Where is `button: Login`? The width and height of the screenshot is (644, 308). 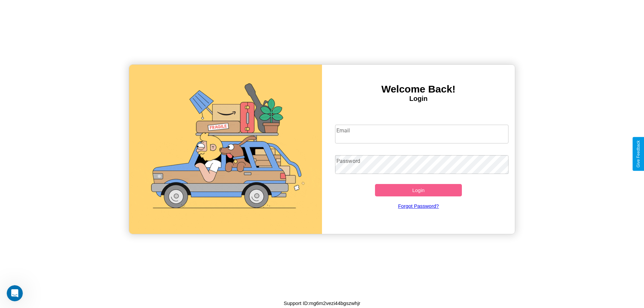 button: Login is located at coordinates (418, 190).